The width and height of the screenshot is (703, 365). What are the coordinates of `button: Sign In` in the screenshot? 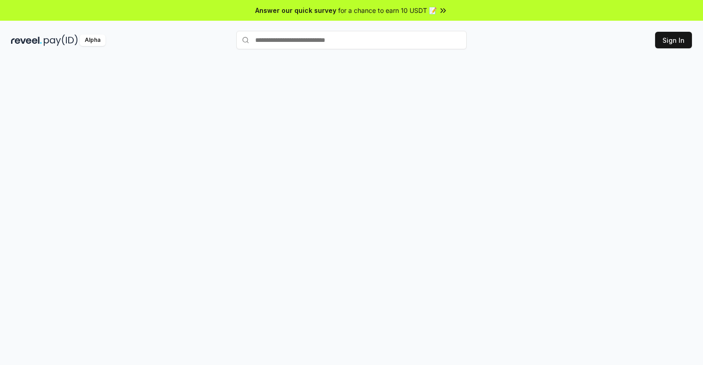 It's located at (673, 40).